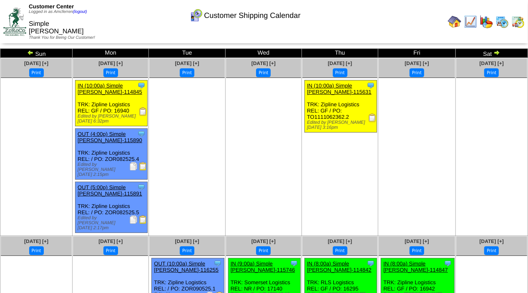  I want to click on span: Thank You for Being Our Customer!, so click(62, 38).